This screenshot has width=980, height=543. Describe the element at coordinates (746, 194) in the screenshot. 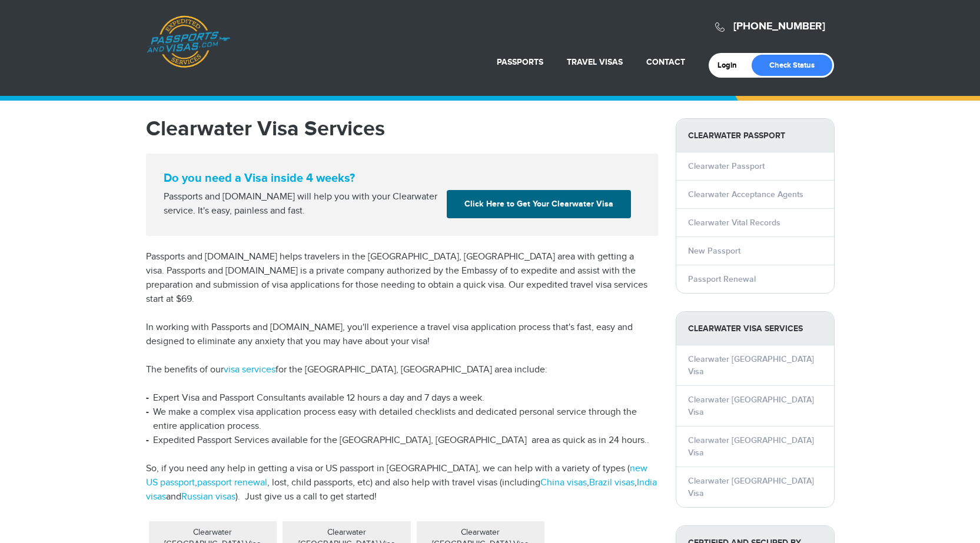

I see `a: Clearwater Acceptance Agents` at that location.